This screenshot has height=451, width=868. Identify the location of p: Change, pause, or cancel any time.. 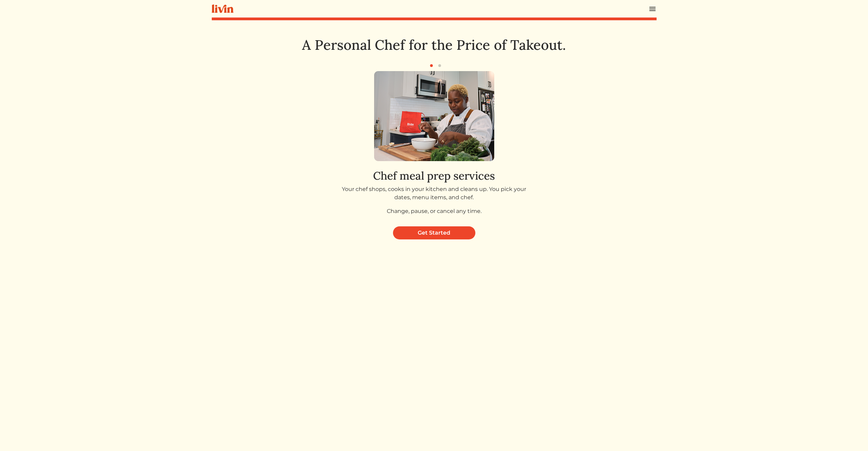
(434, 211).